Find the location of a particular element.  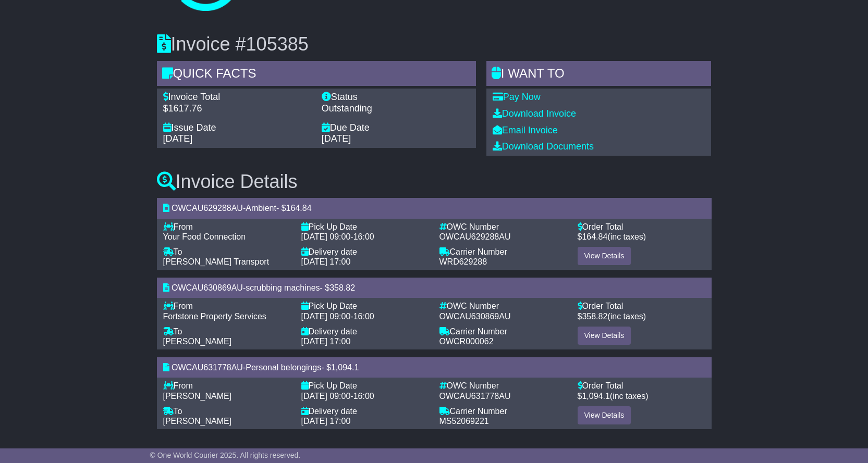

a: Download Invoice is located at coordinates (534, 114).